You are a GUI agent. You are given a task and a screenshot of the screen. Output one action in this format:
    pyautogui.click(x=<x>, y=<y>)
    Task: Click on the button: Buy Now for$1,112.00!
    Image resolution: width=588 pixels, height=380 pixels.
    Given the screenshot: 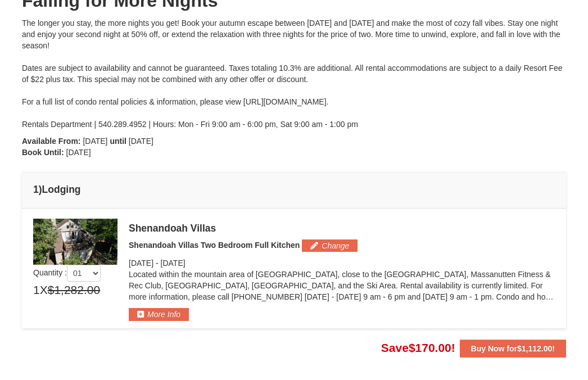 What is the action you would take?
    pyautogui.click(x=513, y=348)
    